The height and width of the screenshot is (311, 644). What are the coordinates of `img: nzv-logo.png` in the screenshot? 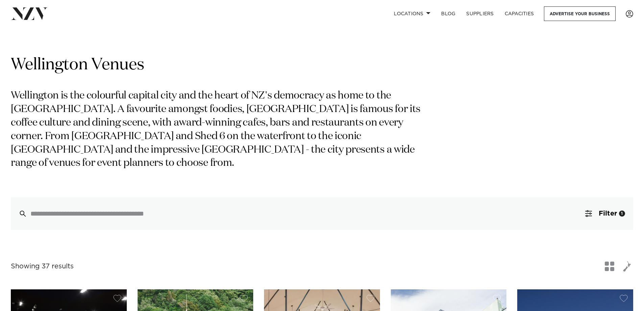 It's located at (29, 14).